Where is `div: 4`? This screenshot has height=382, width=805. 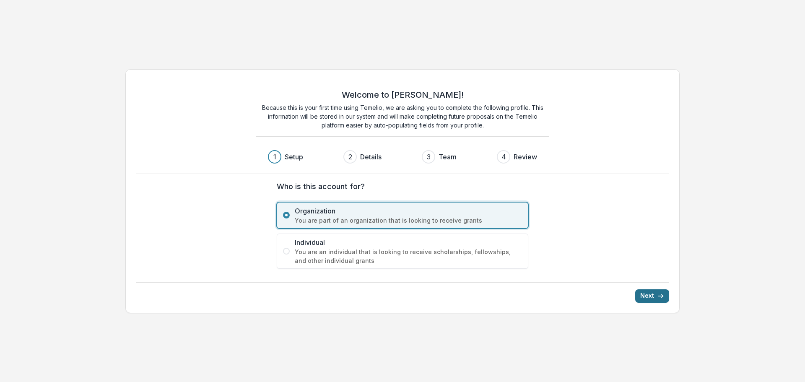 div: 4 is located at coordinates (503, 157).